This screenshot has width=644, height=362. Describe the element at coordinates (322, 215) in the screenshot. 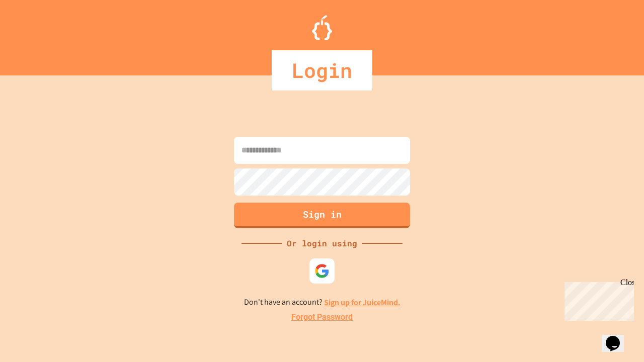

I see `button: Sign in` at that location.